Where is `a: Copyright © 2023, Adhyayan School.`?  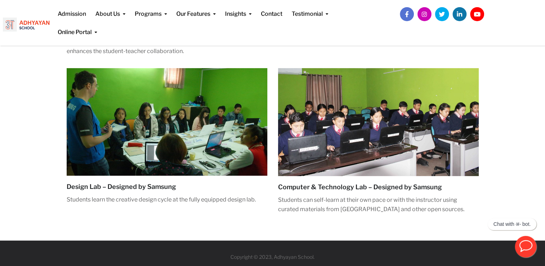 a: Copyright © 2023, Adhyayan School. is located at coordinates (272, 257).